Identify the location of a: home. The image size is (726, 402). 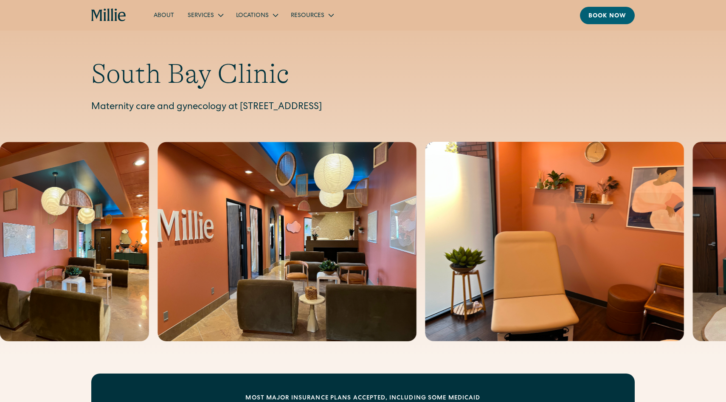
(109, 15).